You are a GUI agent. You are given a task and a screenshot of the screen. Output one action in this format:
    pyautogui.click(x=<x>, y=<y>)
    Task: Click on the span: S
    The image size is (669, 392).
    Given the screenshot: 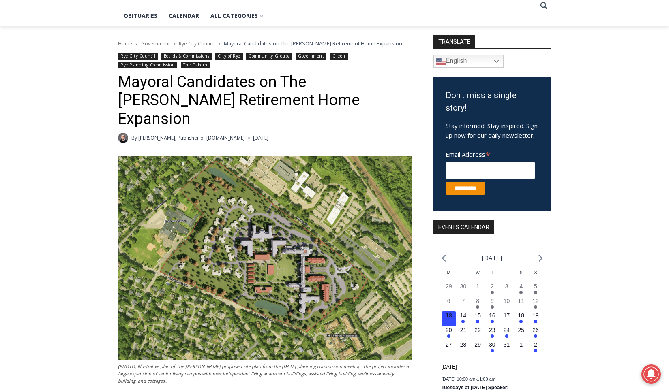 What is the action you would take?
    pyautogui.click(x=521, y=273)
    